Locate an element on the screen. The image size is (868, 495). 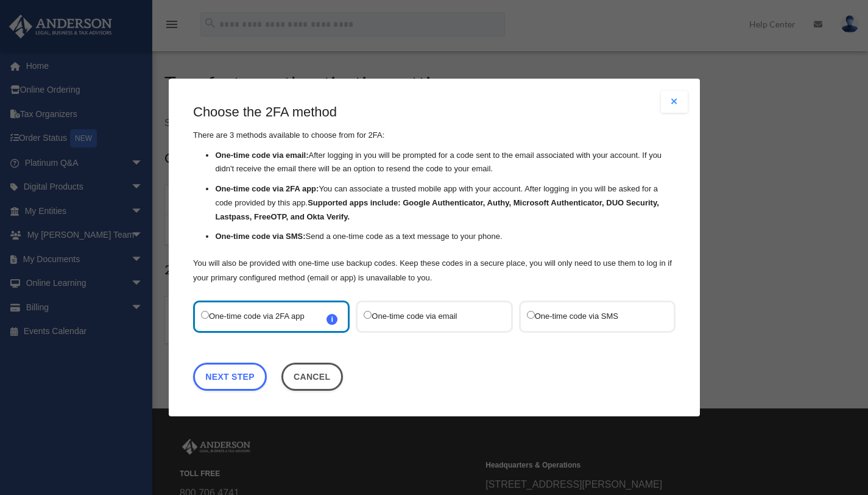
label: One-time code via SMS is located at coordinates (590, 316).